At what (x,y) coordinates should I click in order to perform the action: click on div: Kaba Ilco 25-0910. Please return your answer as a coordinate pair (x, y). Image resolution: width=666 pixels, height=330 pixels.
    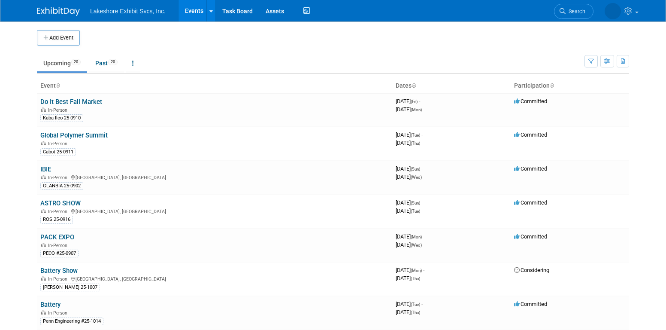
    Looking at the image, I should click on (62, 118).